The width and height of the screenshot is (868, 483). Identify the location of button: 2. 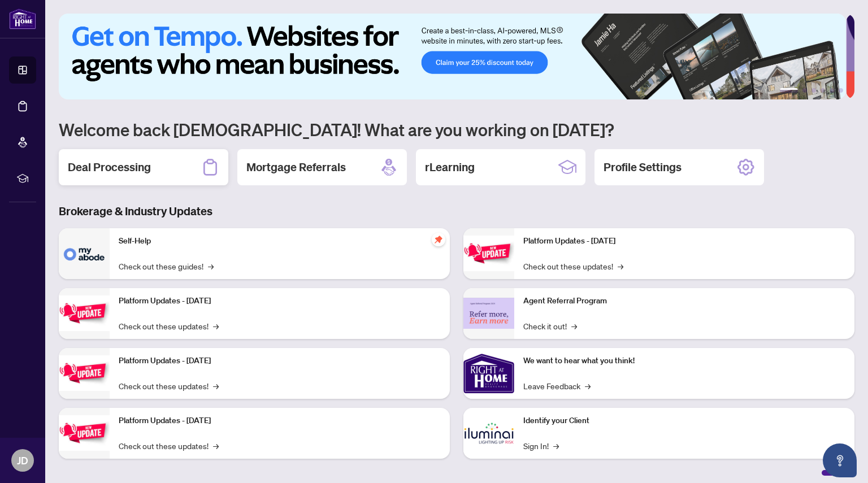
(805, 91).